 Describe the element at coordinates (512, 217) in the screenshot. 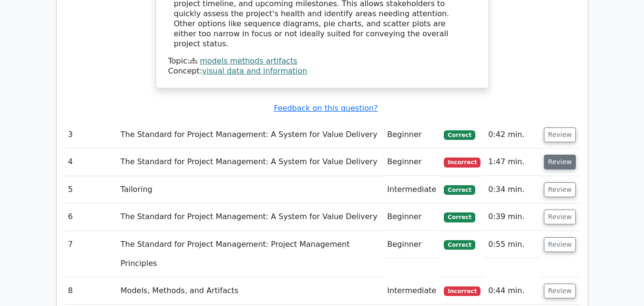

I see `td: 0:39 min.` at that location.